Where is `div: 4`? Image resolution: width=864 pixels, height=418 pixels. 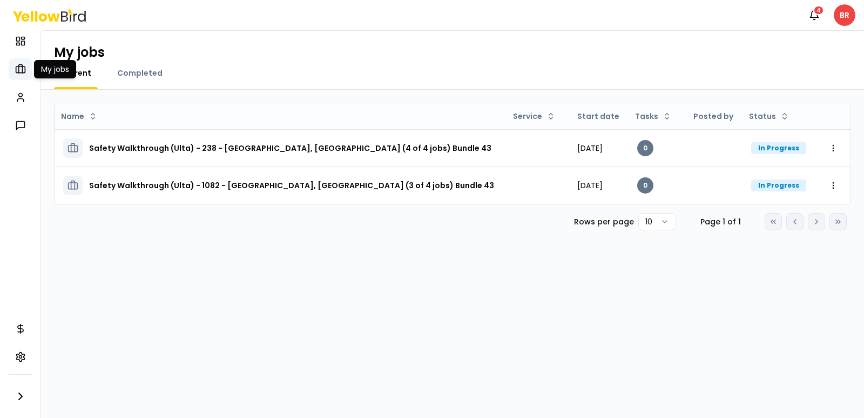 div: 4 is located at coordinates (819, 10).